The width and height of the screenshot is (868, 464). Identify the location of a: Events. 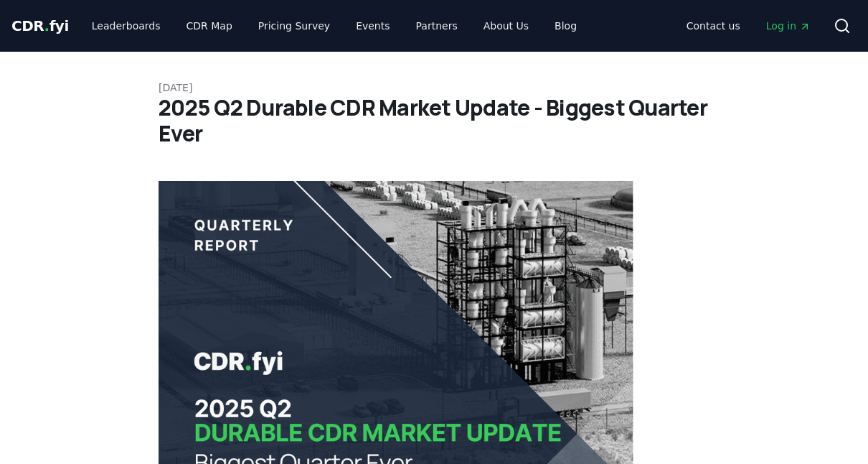
(372, 26).